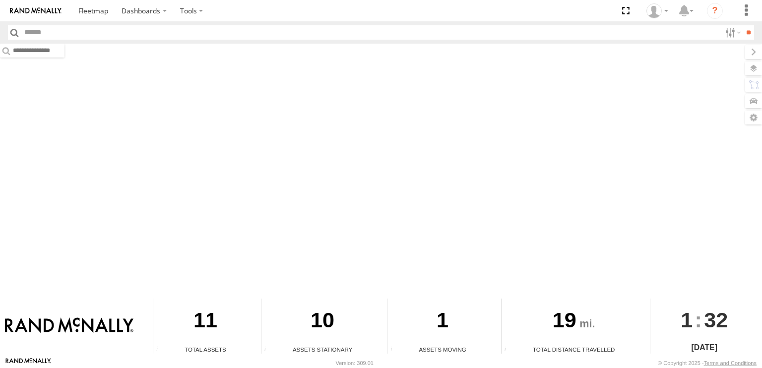 The image size is (762, 368). What do you see at coordinates (657, 11) in the screenshot?
I see `div: Valeo Dash` at bounding box center [657, 11].